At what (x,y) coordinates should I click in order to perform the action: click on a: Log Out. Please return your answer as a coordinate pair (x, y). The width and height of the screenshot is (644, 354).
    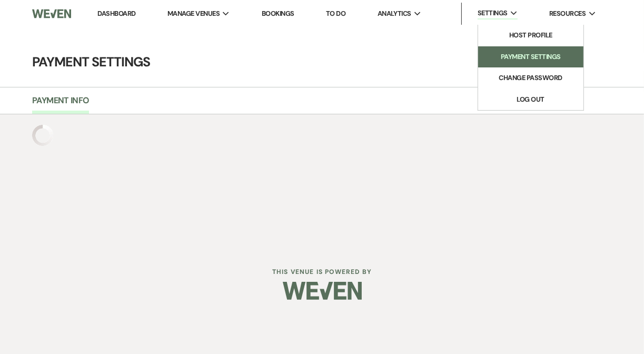
    Looking at the image, I should click on (531, 100).